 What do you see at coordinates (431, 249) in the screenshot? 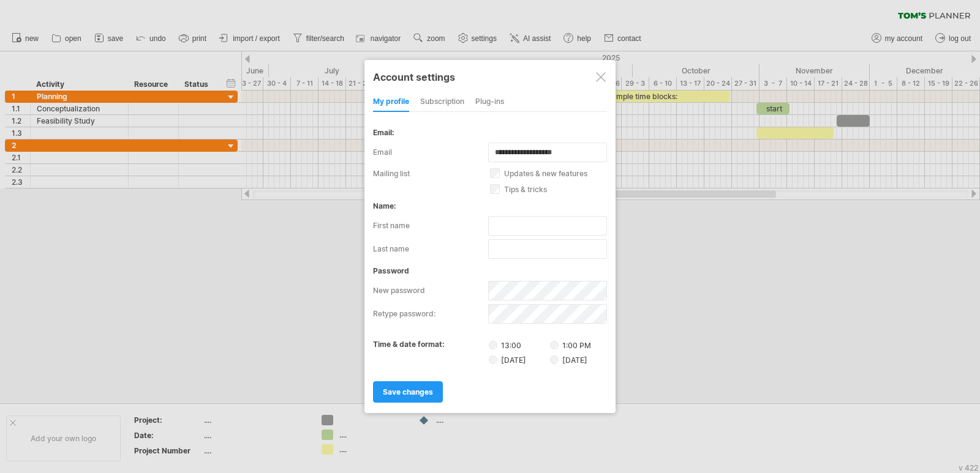
I see `label: last name` at bounding box center [431, 249].